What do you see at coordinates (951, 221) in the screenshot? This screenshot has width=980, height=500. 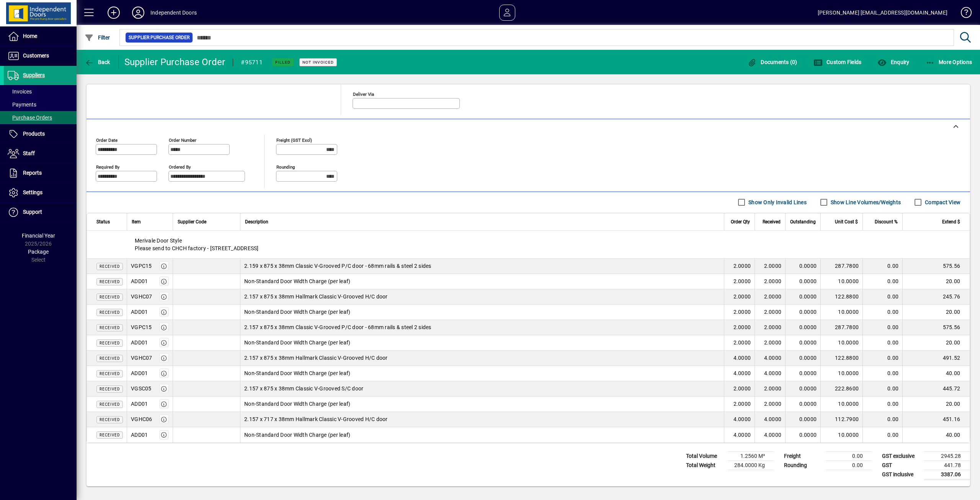 I see `span: Extend $` at bounding box center [951, 221].